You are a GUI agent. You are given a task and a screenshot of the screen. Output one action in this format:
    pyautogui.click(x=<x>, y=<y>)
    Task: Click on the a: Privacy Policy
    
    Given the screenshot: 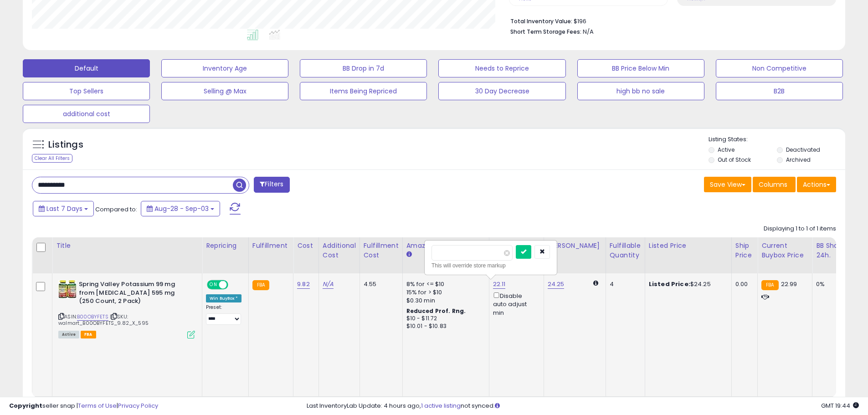 What is the action you would take?
    pyautogui.click(x=138, y=406)
    